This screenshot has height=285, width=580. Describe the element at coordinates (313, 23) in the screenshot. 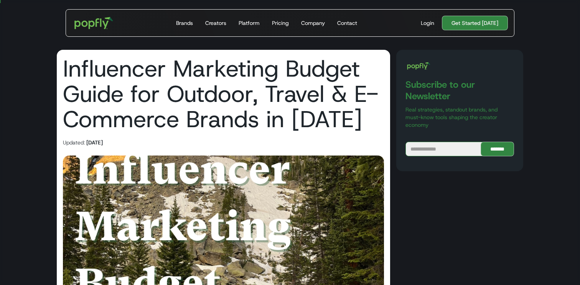

I see `a: Company` at that location.